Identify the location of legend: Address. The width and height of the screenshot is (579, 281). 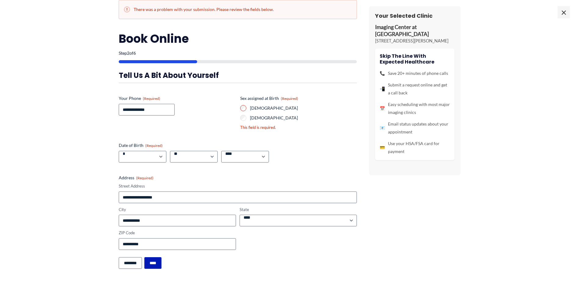
(136, 178).